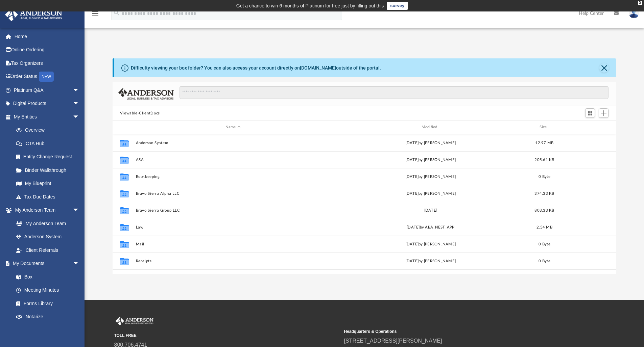 The height and width of the screenshot is (347, 644). Describe the element at coordinates (544, 210) in the screenshot. I see `span: 803.33 KB` at that location.